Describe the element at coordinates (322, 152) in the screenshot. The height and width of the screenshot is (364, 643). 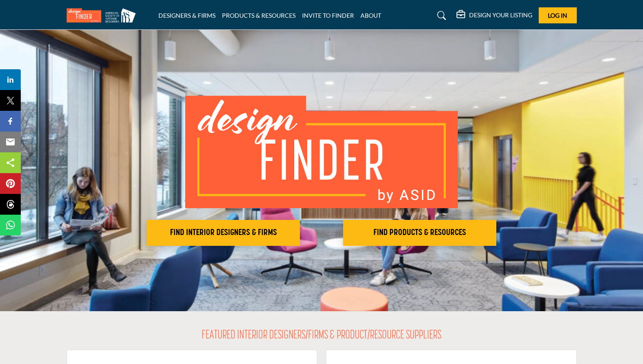
I see `img: image` at that location.